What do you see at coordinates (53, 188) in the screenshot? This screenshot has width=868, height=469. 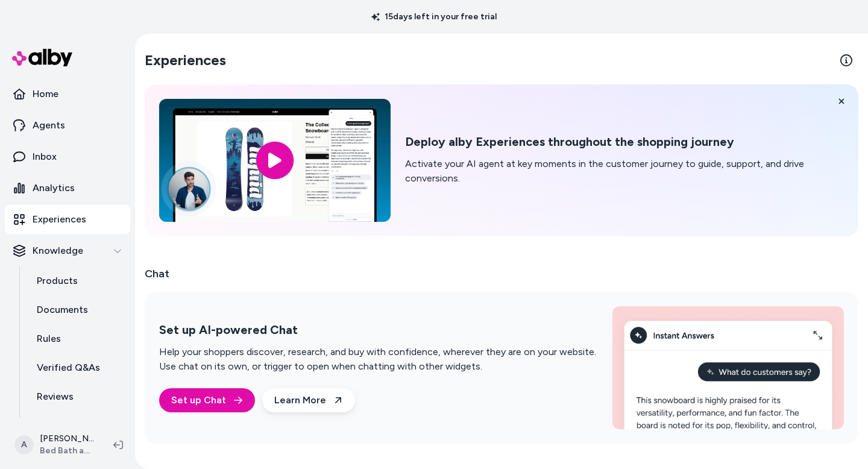 I see `p: Analytics` at bounding box center [53, 188].